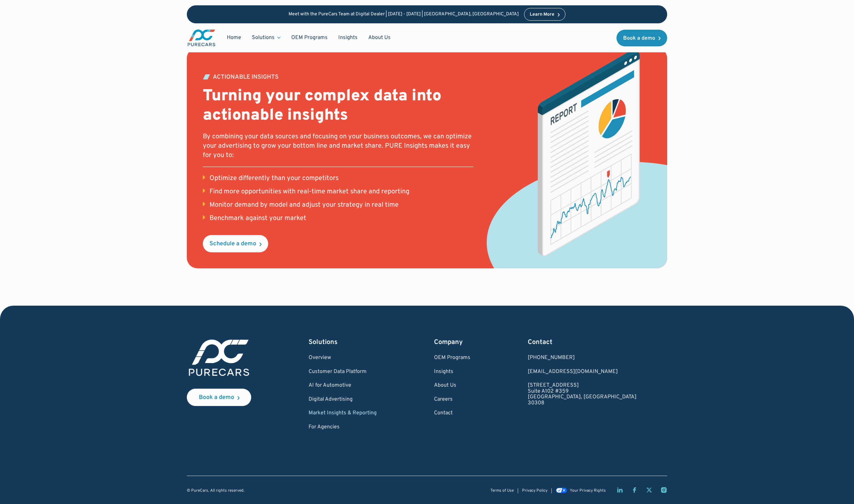  Describe the element at coordinates (588, 491) in the screenshot. I see `div: Your Privacy Rights` at that location.